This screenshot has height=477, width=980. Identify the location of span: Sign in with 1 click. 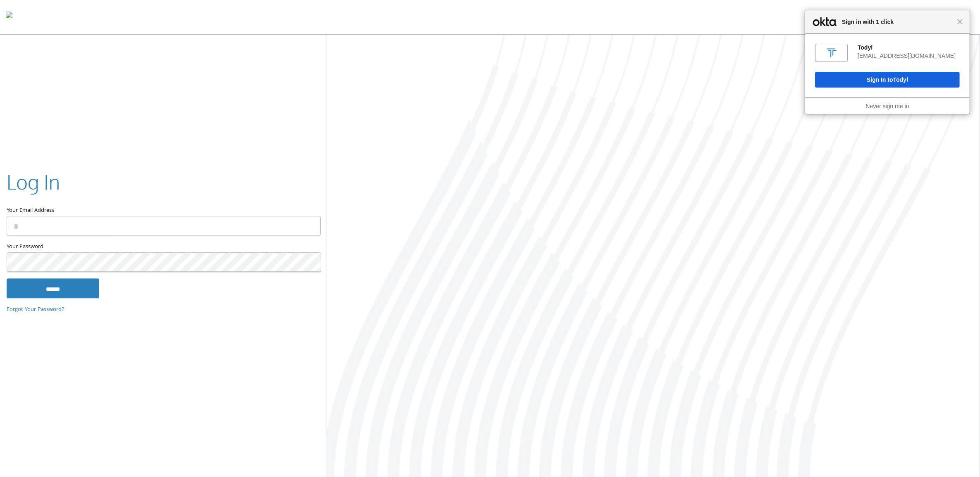
(898, 22).